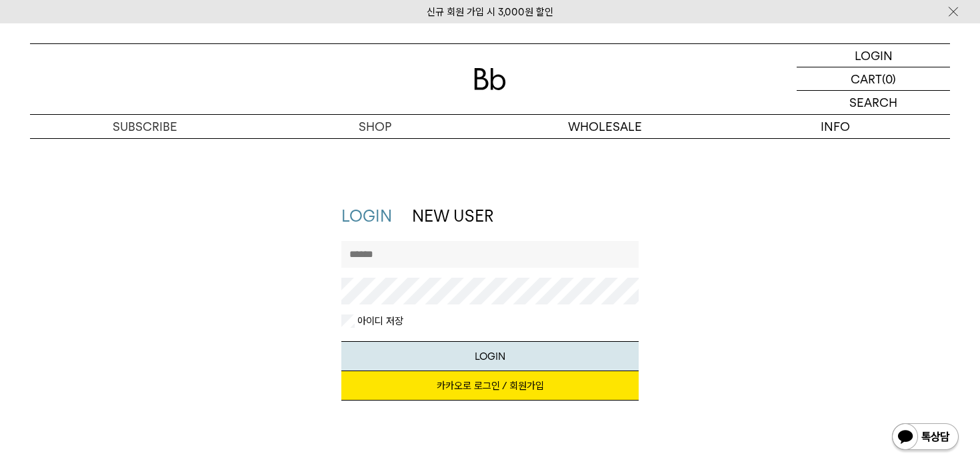 The width and height of the screenshot is (980, 474). I want to click on label: 아이디 저장, so click(379, 321).